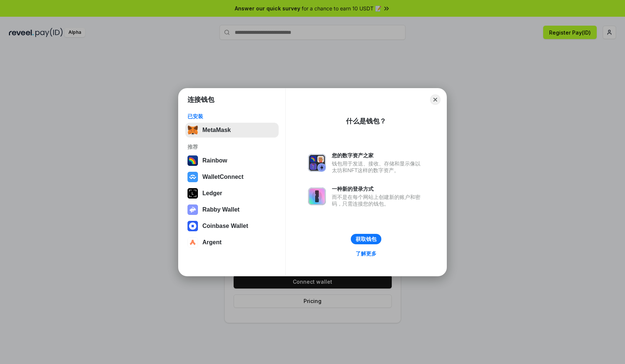  Describe the element at coordinates (378, 155) in the screenshot. I see `div: 您的数字资产之家` at that location.